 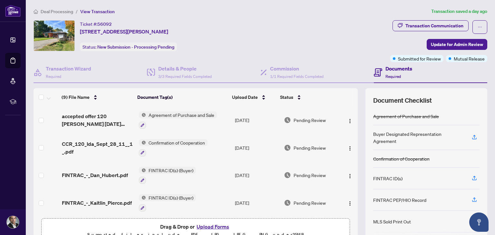 I want to click on article: Transaction saved a day ago, so click(x=459, y=11).